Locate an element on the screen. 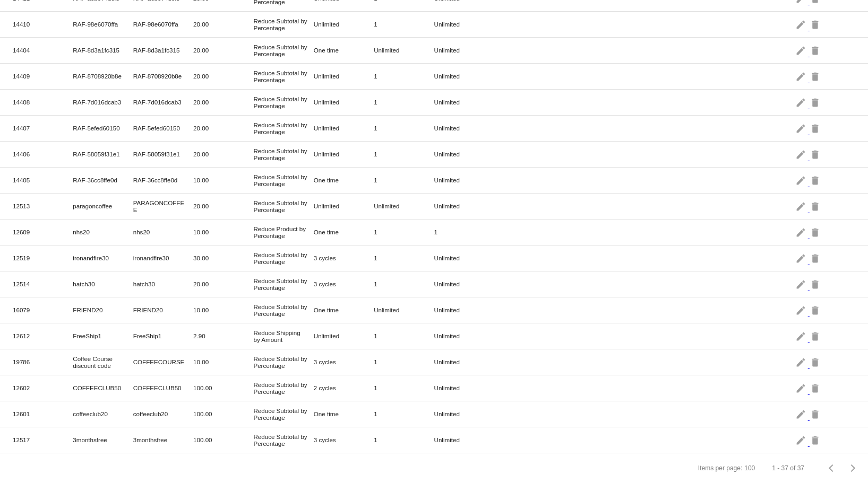 This screenshot has width=868, height=483. mat-cell: hatch30 is located at coordinates (103, 283).